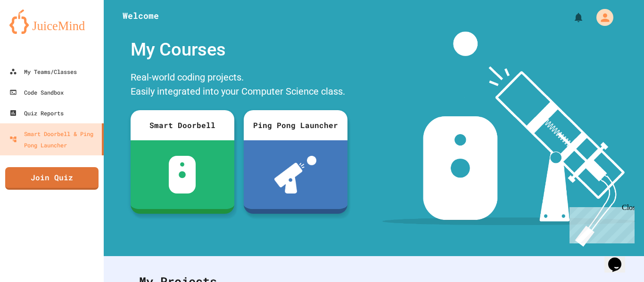  Describe the element at coordinates (52, 178) in the screenshot. I see `a: Join Quiz` at that location.